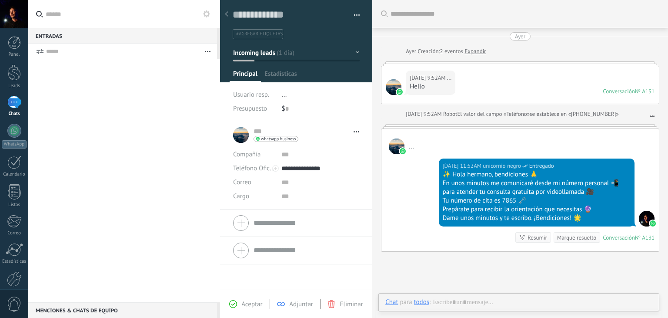 The image size is (668, 318). I want to click on span: Presupuesto, so click(250, 108).